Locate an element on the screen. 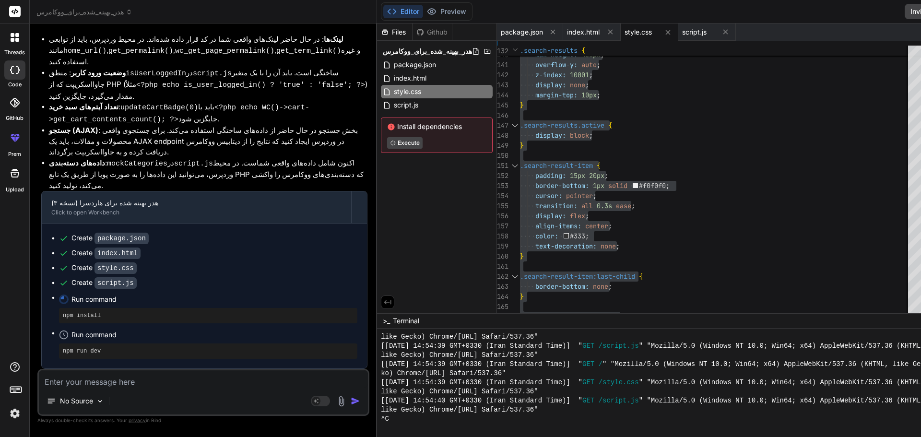 This screenshot has height=437, width=921. span: margin-top: is located at coordinates (556, 95).